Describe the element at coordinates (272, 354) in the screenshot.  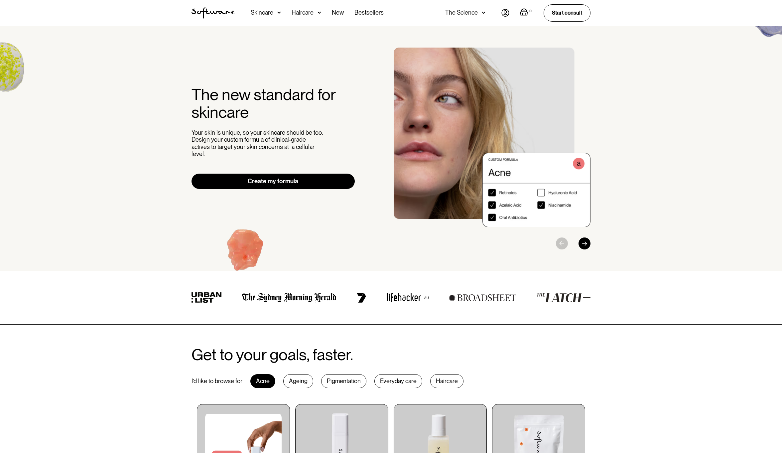
I see `h2: Get to your goals, faster.` at that location.